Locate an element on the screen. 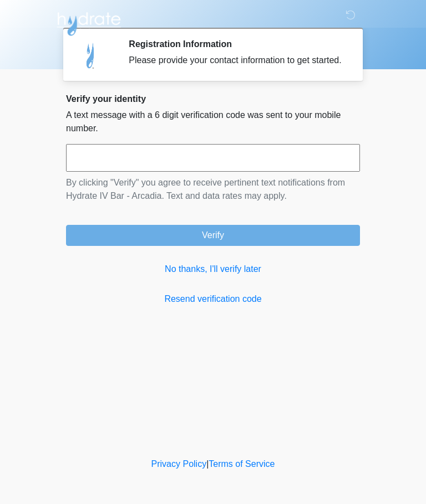  div: Please provide your contact information to get started. is located at coordinates (236, 60).